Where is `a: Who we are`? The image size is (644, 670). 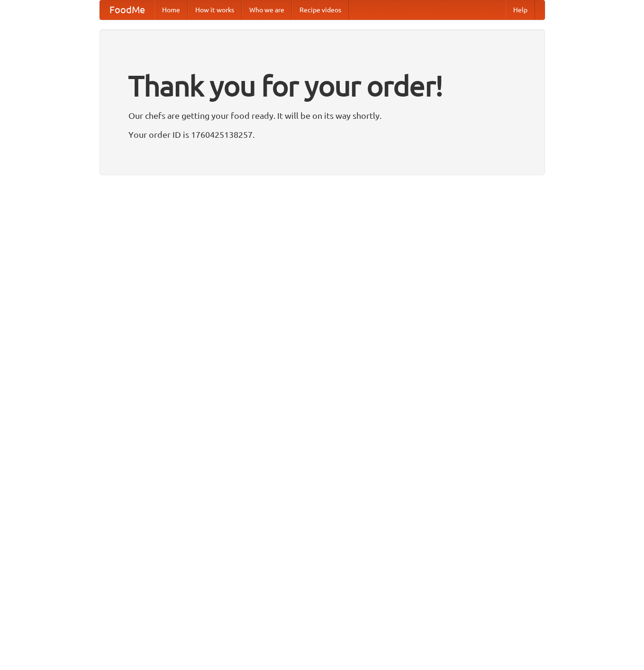 a: Who we are is located at coordinates (266, 10).